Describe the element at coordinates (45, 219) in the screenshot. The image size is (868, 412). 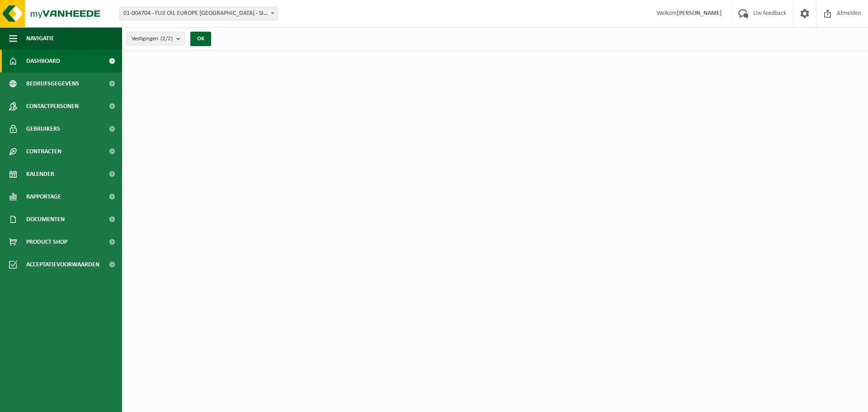
I see `span: Documenten` at that location.